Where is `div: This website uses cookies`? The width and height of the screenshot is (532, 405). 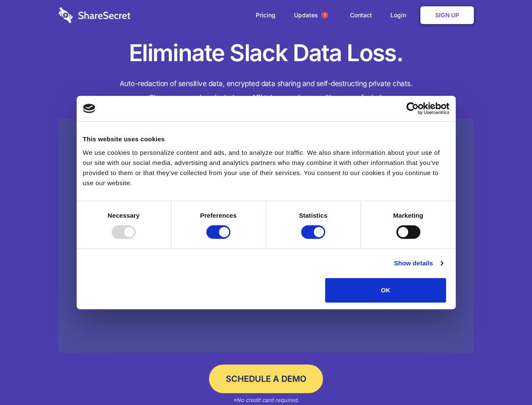 div: This website uses cookies is located at coordinates (266, 139).